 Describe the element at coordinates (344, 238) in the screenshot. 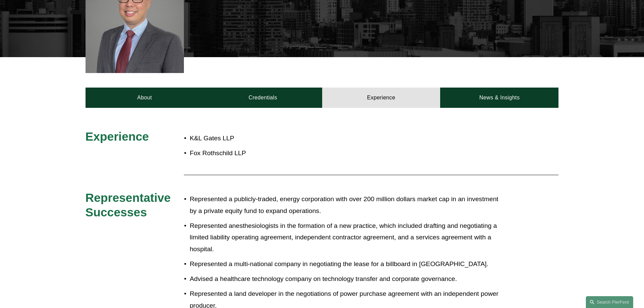

I see `p: Represented anesthesiologists in the formation of a new practice, which included drafting and neg...` at that location.